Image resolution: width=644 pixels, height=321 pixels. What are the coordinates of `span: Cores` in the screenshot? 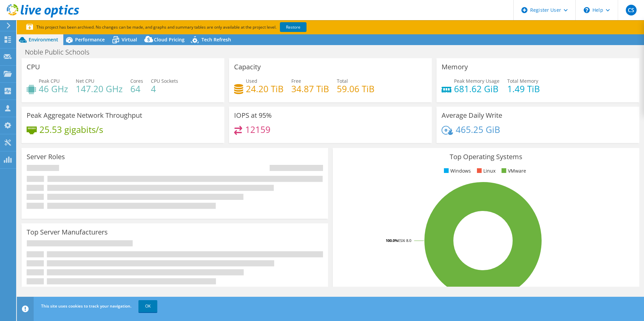 It's located at (137, 81).